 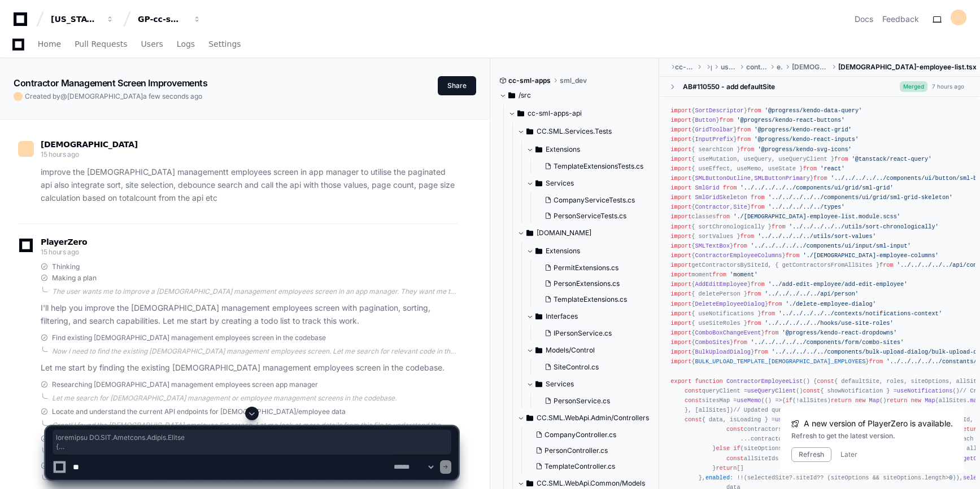 What do you see at coordinates (764, 382) in the screenshot?
I see `span: ContractorEmployeeList` at bounding box center [764, 382].